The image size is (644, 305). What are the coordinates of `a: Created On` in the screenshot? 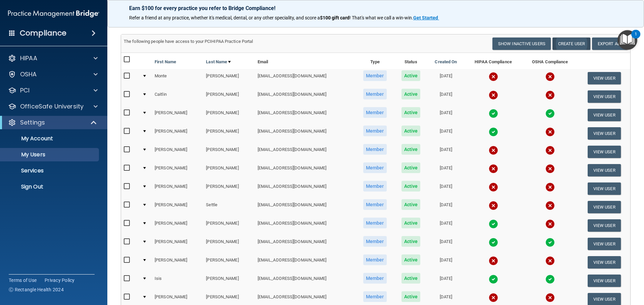 It's located at (446, 62).